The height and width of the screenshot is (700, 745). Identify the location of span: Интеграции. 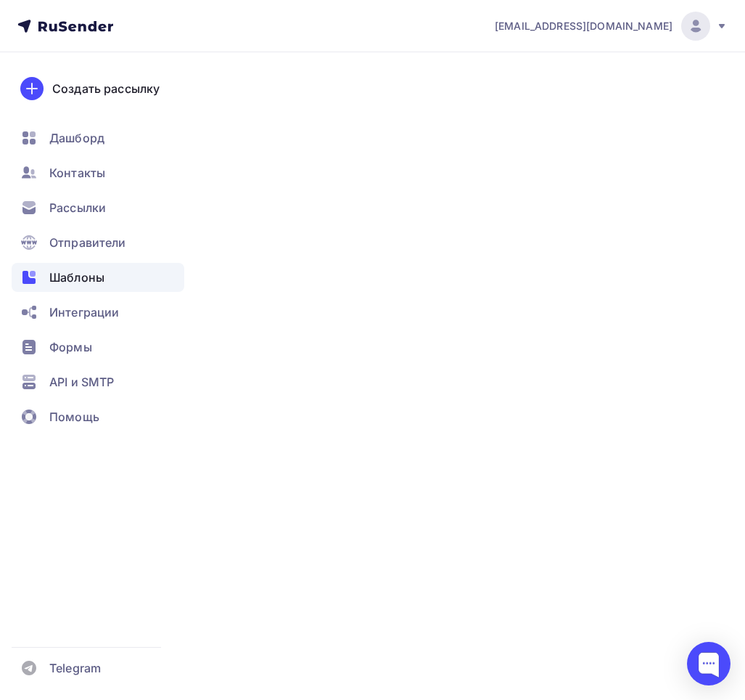
(84, 313).